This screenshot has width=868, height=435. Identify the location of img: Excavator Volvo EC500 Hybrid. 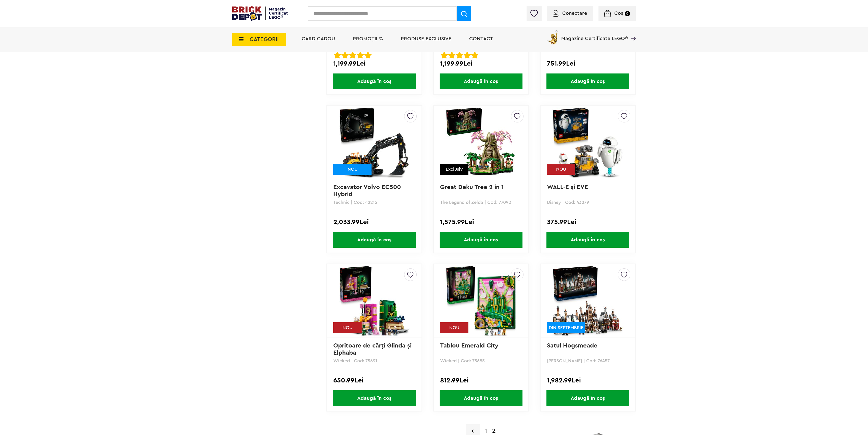
(374, 142).